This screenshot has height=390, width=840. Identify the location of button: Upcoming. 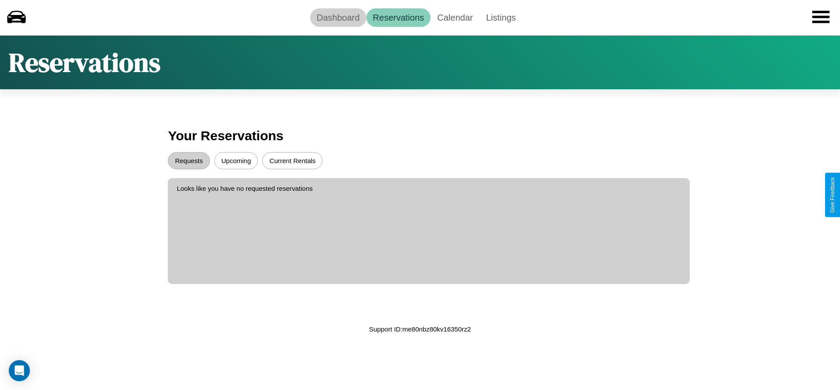
(236, 160).